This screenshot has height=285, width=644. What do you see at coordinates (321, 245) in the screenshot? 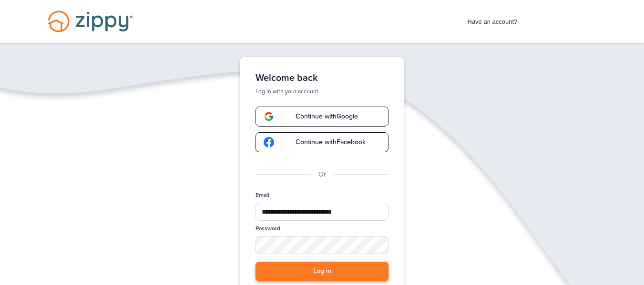
I see `input: Password` at bounding box center [321, 245].